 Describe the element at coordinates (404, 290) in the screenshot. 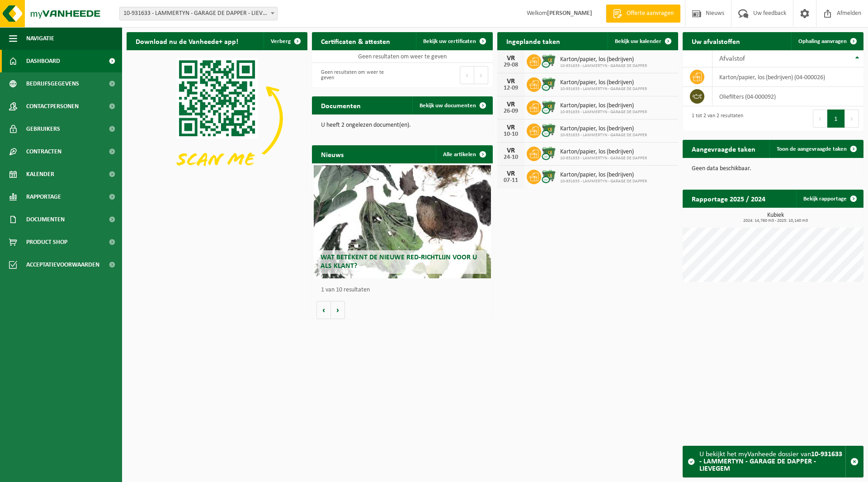

I see `p: 1 van 10 resultaten` at that location.